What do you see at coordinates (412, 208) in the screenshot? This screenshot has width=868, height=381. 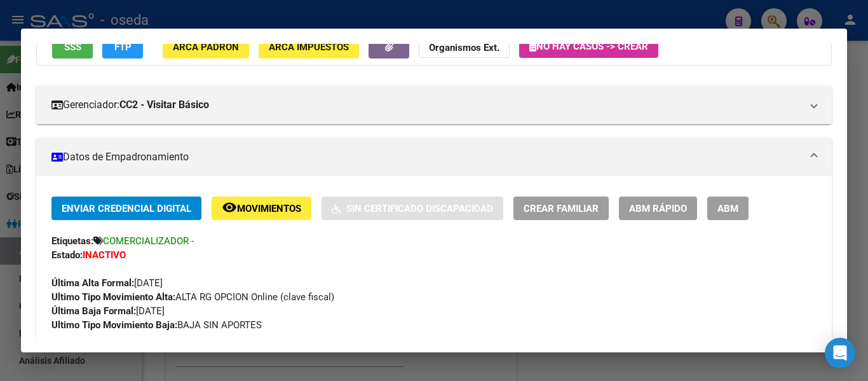 I see `button: Sin Certificado Discapacidad` at bounding box center [412, 208].